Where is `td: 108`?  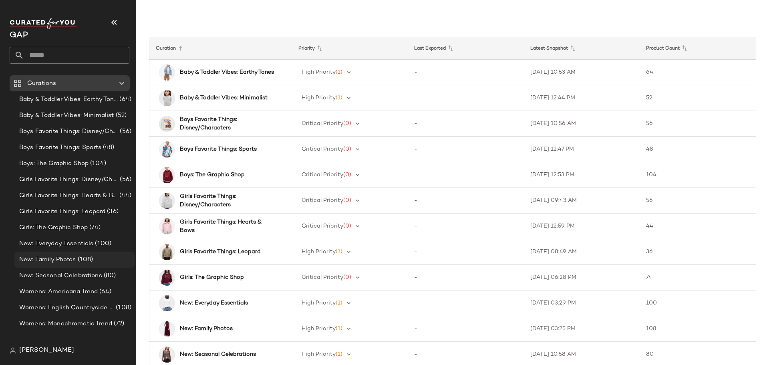
td: 108 is located at coordinates (698, 329).